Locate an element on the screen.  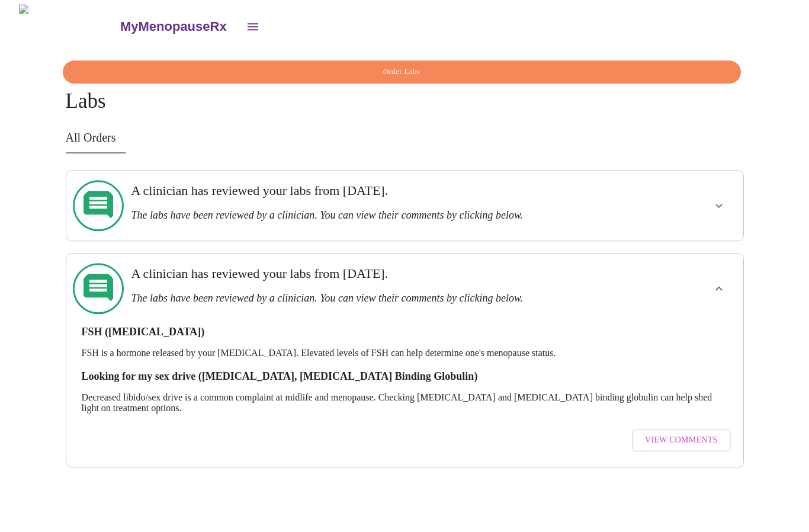
button: View Comments is located at coordinates (681, 440).